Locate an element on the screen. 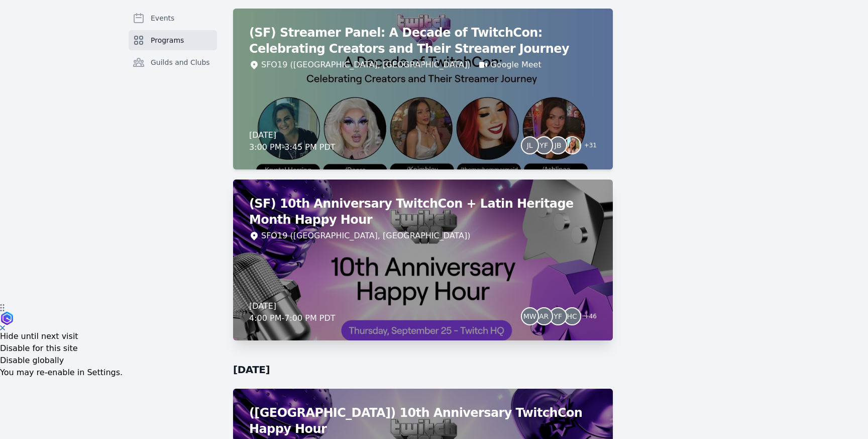 The width and height of the screenshot is (868, 439). span: + 46 is located at coordinates (588, 317).